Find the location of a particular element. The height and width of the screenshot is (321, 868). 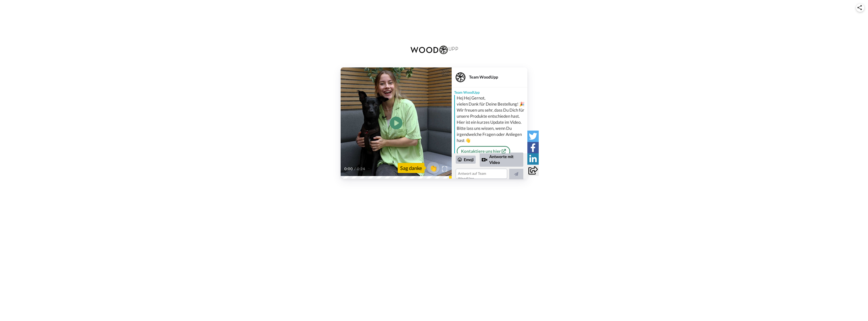

img: ic_share.svg is located at coordinates (860, 8).